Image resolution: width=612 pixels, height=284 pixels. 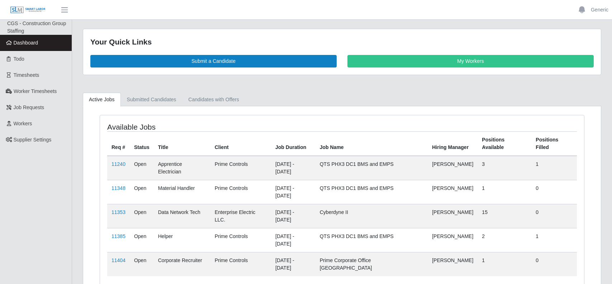 What do you see at coordinates (505, 143) in the screenshot?
I see `th: Positions Available` at bounding box center [505, 143].